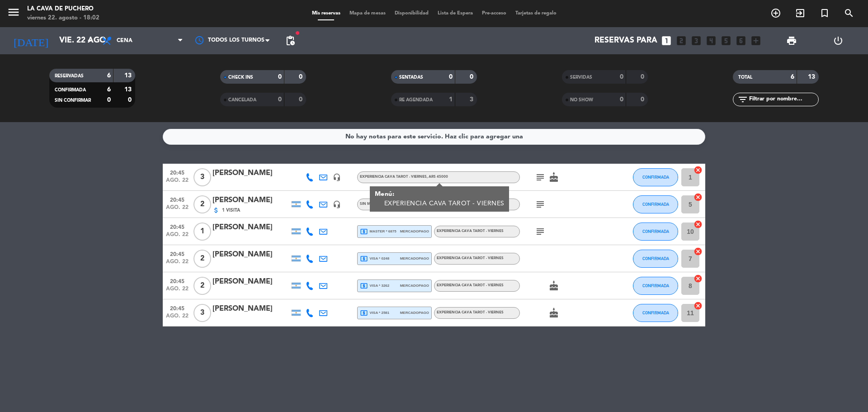 The image size is (868, 412). Describe the element at coordinates (742, 99) in the screenshot. I see `i: filter_list` at that location.